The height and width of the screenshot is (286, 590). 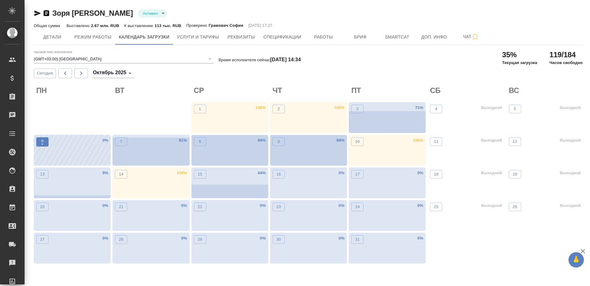 I want to click on span: Календарь загрузки, so click(x=144, y=37).